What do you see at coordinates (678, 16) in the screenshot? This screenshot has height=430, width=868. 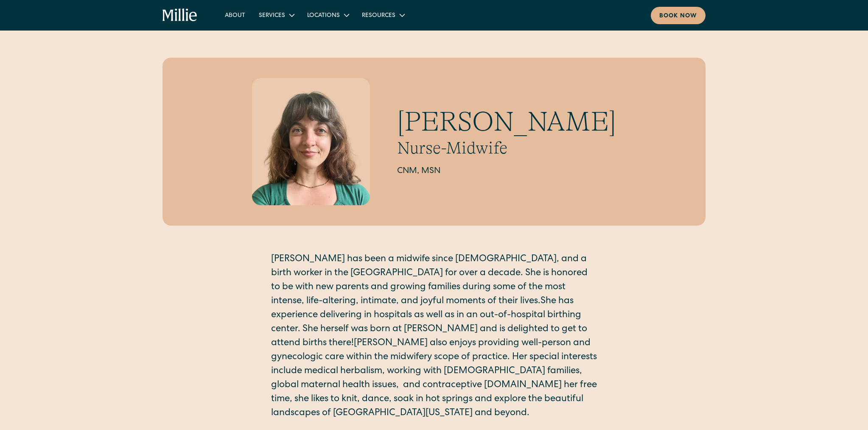 I see `div: Book now` at bounding box center [678, 16].